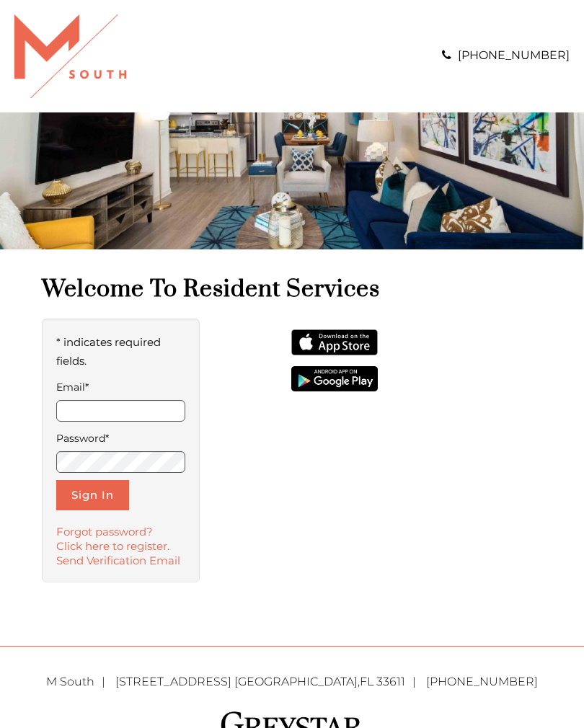 Image resolution: width=584 pixels, height=728 pixels. I want to click on h1: Welcome to Resident Services, so click(292, 289).